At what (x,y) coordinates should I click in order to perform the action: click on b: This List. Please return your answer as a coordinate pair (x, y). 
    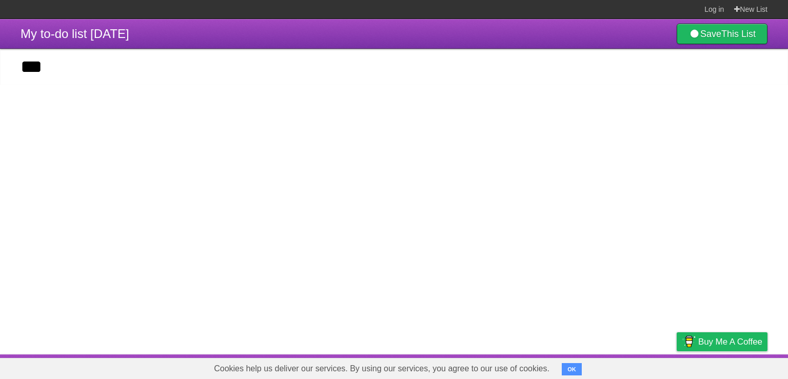
    Looking at the image, I should click on (738, 34).